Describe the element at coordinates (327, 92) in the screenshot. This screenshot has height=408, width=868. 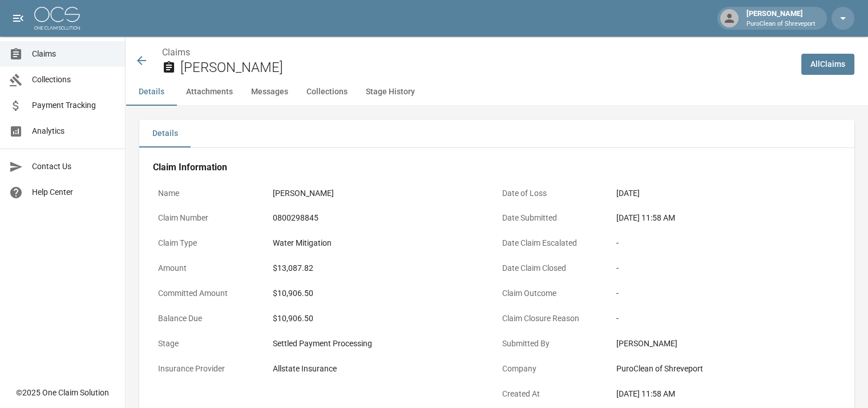
I see `button: Collections` at that location.